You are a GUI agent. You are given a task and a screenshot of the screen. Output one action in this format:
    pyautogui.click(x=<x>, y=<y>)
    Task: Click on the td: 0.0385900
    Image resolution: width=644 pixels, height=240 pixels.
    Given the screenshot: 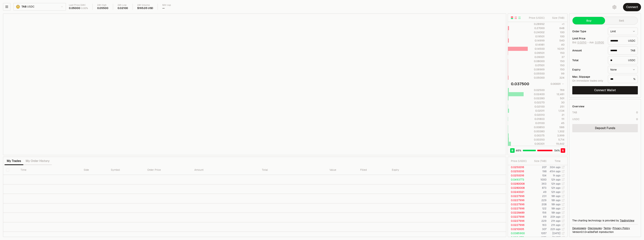 What is the action you would take?
    pyautogui.click(x=519, y=233)
    